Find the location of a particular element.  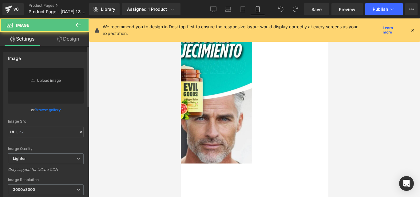

span: Image is located at coordinates (22, 25).